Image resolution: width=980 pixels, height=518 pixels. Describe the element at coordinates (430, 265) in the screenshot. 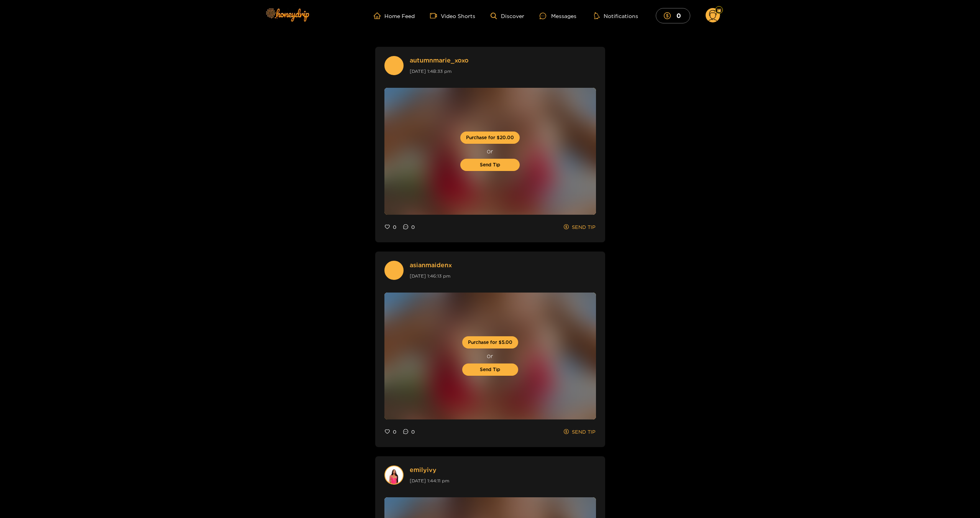

I see `a: asianmaidenx` at that location.